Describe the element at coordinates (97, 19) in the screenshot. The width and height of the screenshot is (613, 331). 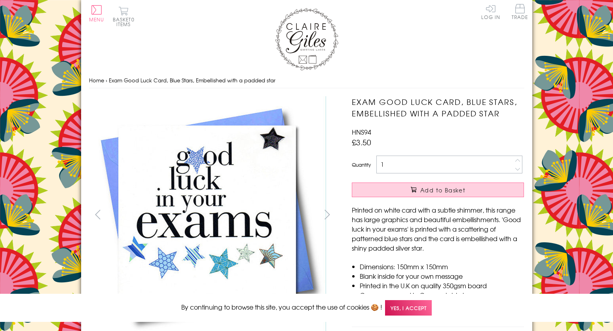
I see `span: Menu` at that location.